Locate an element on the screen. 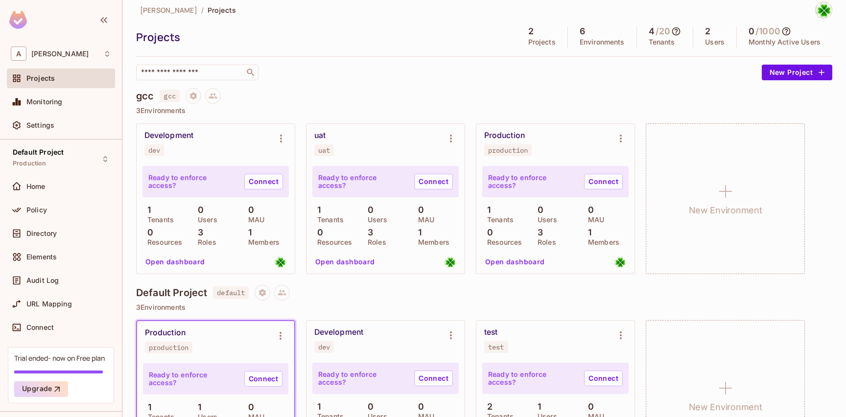 The width and height of the screenshot is (846, 417). p: Members is located at coordinates (601, 242).